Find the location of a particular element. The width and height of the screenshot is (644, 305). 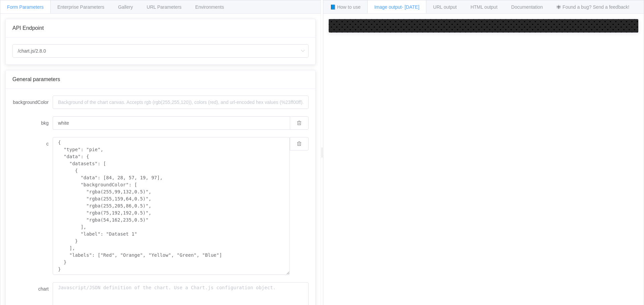

label: chart is located at coordinates (33, 289).